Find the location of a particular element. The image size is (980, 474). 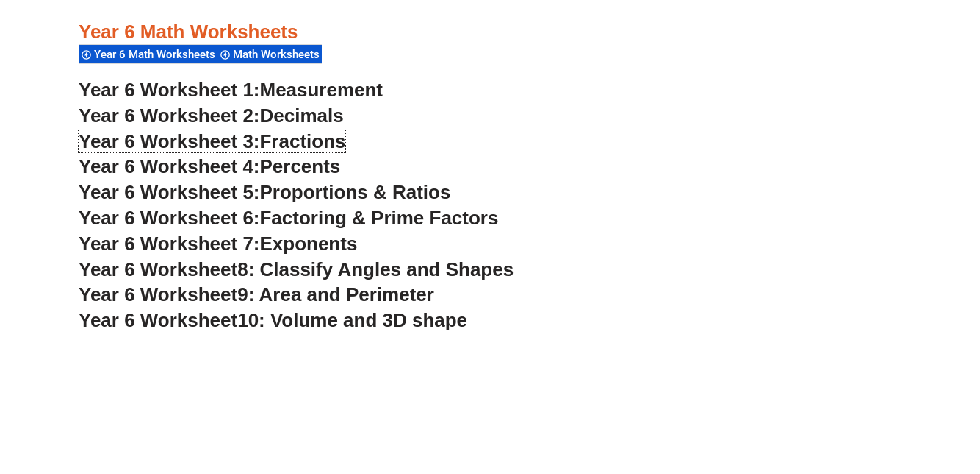

span: Math Worksheets is located at coordinates (279, 54).